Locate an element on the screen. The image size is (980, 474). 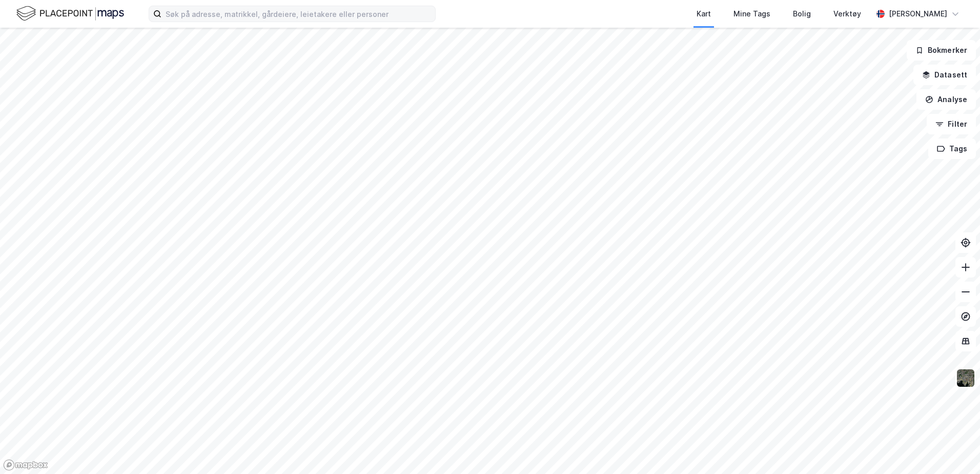
a: Mapbox homepage is located at coordinates (26, 465).